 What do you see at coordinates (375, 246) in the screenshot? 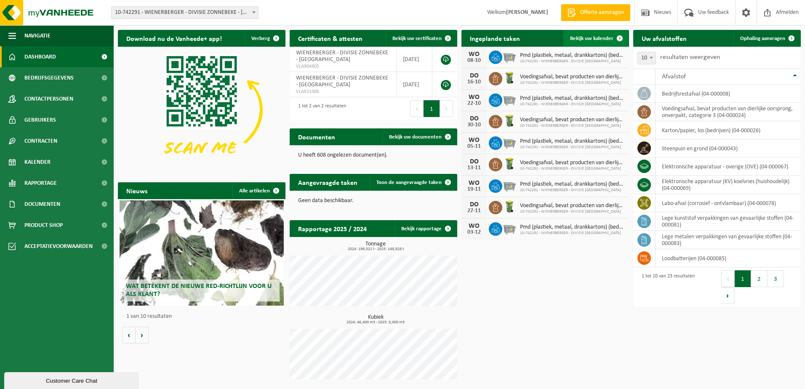
I see `h3: Tonnage` at bounding box center [375, 246].